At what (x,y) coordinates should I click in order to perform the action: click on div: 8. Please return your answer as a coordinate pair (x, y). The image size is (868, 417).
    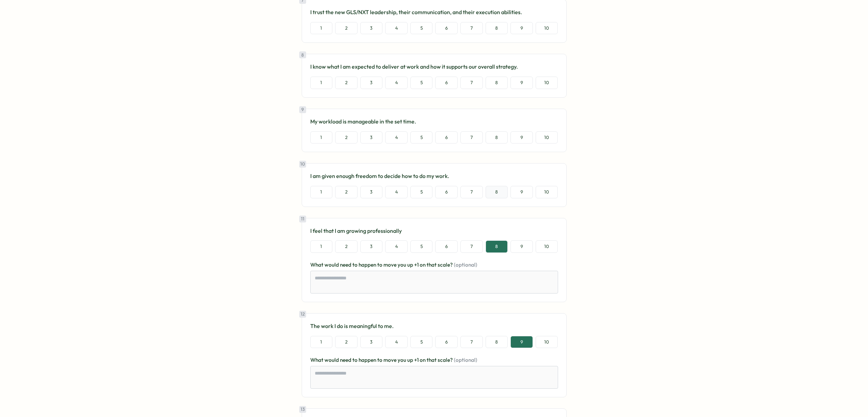
    Looking at the image, I should click on (303, 55).